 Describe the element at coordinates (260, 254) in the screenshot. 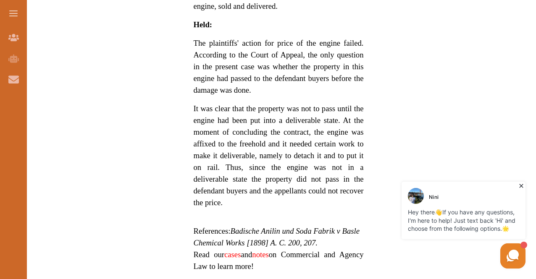

I see `a: notes` at that location.